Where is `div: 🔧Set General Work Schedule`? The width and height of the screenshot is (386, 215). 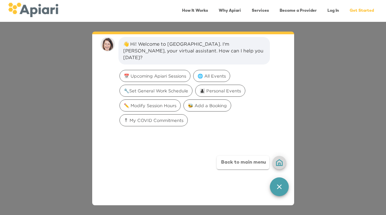 div: 🔧Set General Work Schedule is located at coordinates (156, 91).